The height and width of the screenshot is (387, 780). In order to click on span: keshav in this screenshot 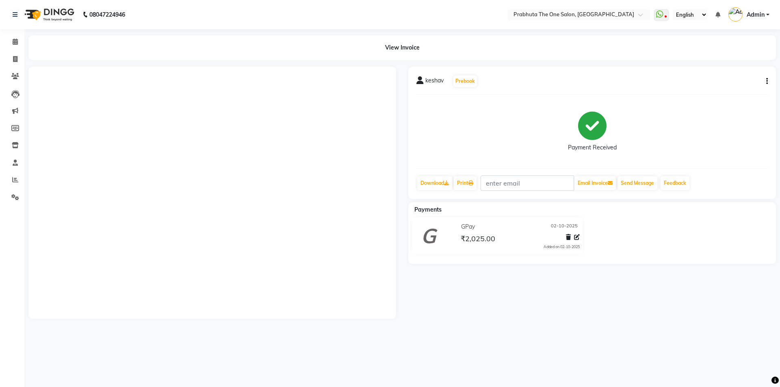, I will do `click(434, 82)`.